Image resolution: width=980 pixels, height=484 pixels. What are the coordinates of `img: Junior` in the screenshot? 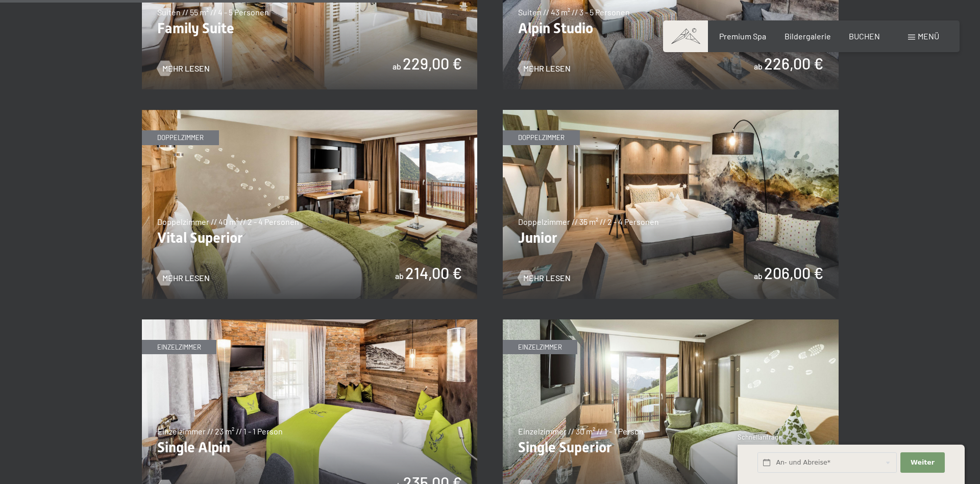 It's located at (671, 205).